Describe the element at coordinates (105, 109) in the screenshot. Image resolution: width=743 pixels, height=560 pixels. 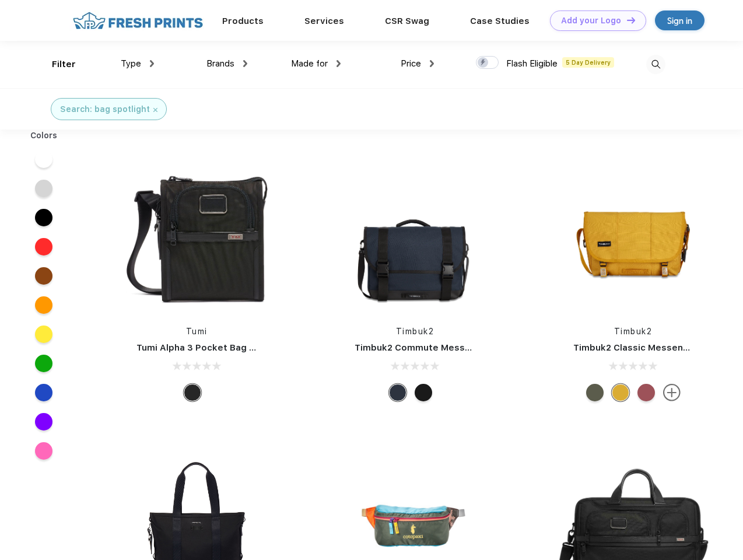
I see `div: Search: bag spotlight` at that location.